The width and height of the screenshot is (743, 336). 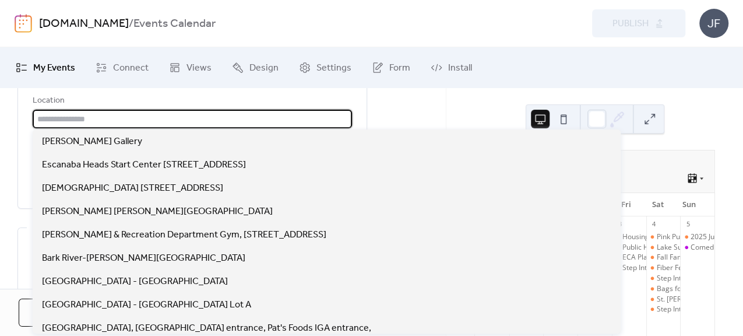 What do you see at coordinates (334, 68) in the screenshot?
I see `span: Settings` at bounding box center [334, 68].